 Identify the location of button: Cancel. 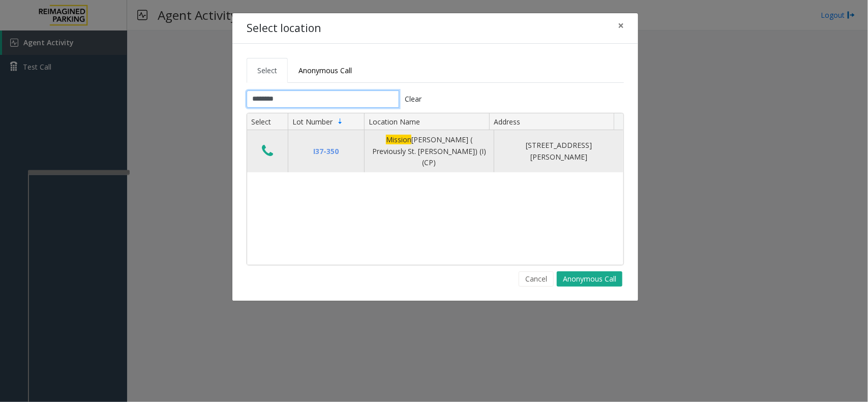
(536, 280).